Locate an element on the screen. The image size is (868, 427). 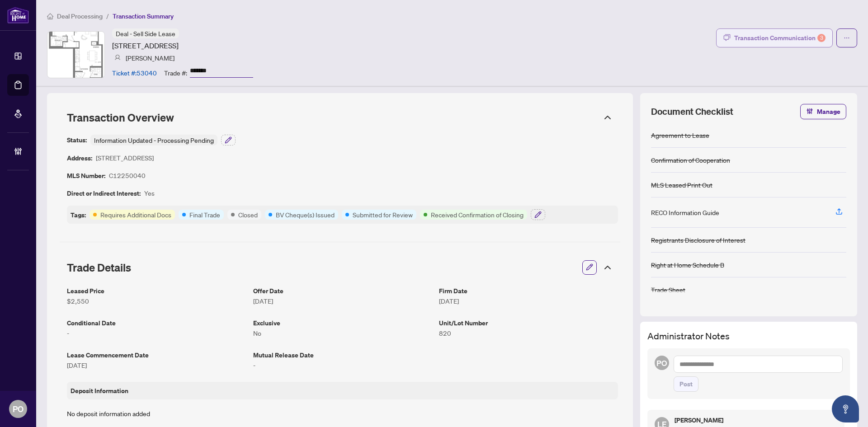
article: Yes is located at coordinates (150, 193).